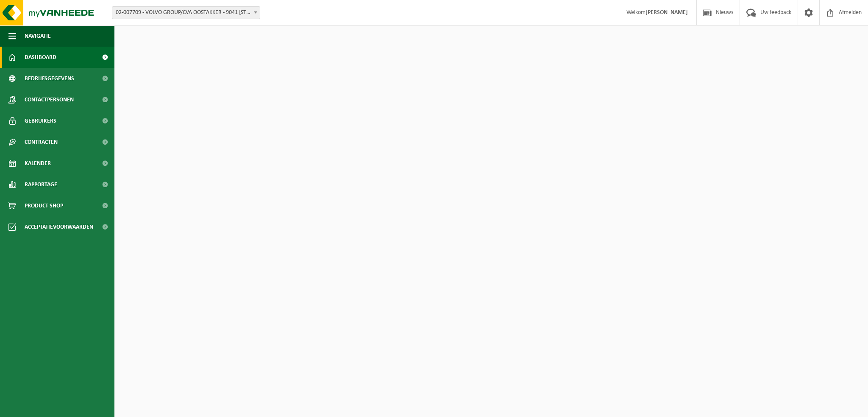  Describe the element at coordinates (38, 36) in the screenshot. I see `span: Navigatie` at that location.